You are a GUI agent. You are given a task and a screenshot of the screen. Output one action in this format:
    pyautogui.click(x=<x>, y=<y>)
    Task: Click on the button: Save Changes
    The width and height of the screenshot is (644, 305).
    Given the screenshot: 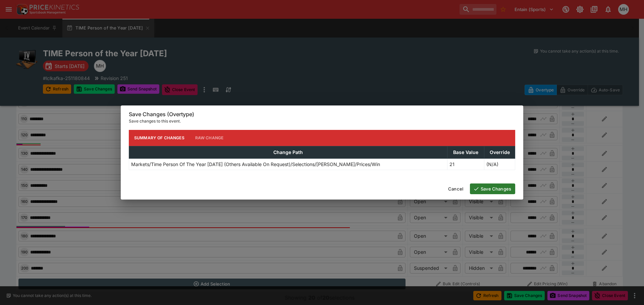 What is the action you would take?
    pyautogui.click(x=492, y=189)
    